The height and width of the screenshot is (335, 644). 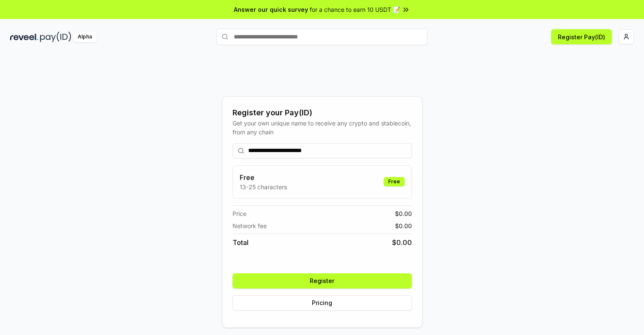 I want to click on h3: Free, so click(x=263, y=177).